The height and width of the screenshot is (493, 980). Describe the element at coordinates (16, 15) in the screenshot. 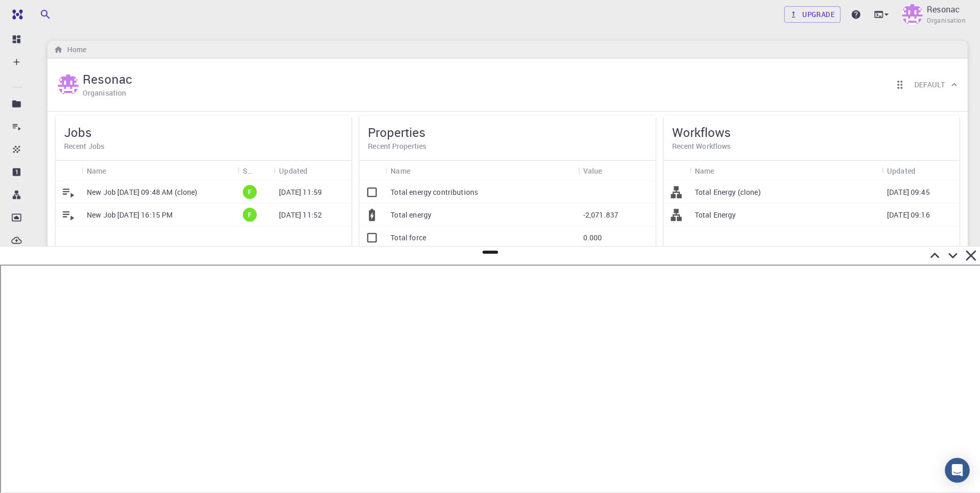

I see `img: logo` at that location.